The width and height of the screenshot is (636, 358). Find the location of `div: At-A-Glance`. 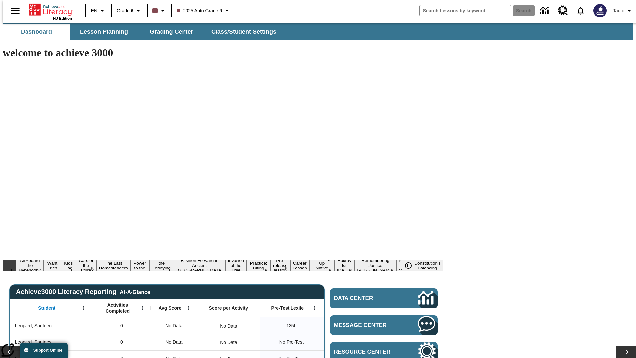

div: At-A-Glance is located at coordinates (135, 292).